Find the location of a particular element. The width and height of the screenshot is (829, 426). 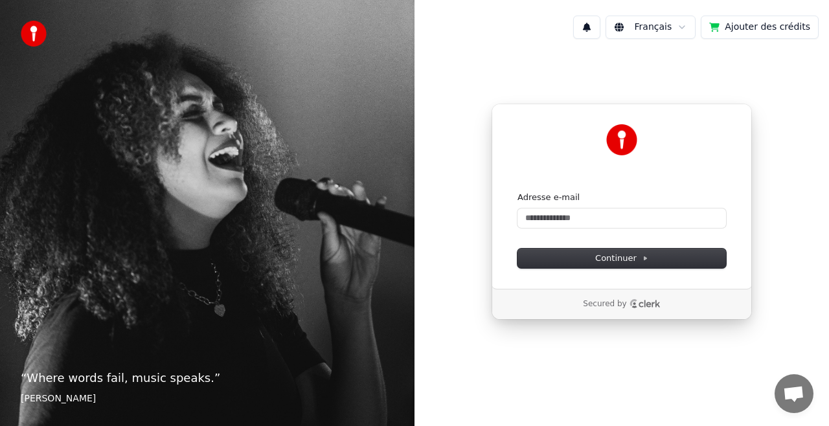

a: Clerk logo is located at coordinates (645, 304).